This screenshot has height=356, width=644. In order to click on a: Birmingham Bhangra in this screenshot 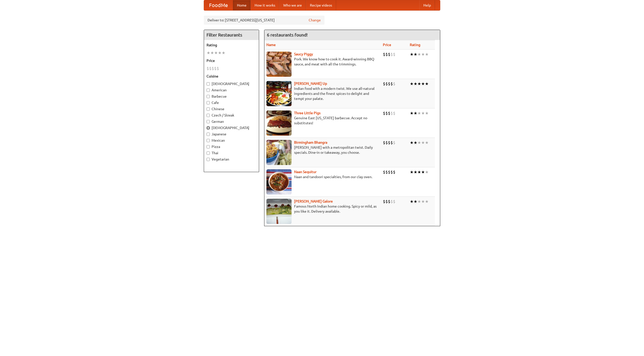, I will do `click(311, 142)`.